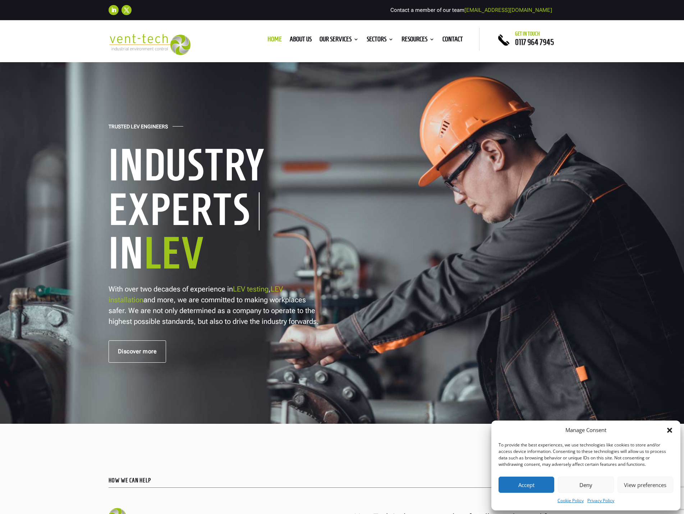 Image resolution: width=684 pixels, height=514 pixels. I want to click on div: To provide the best experiences, we use technologies like cookies to store and/or access device i..., so click(586, 455).